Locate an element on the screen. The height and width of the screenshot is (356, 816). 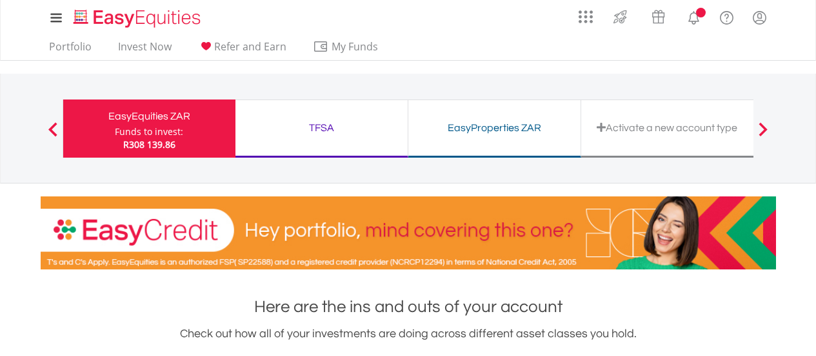
a: Invest Now is located at coordinates (145, 50).